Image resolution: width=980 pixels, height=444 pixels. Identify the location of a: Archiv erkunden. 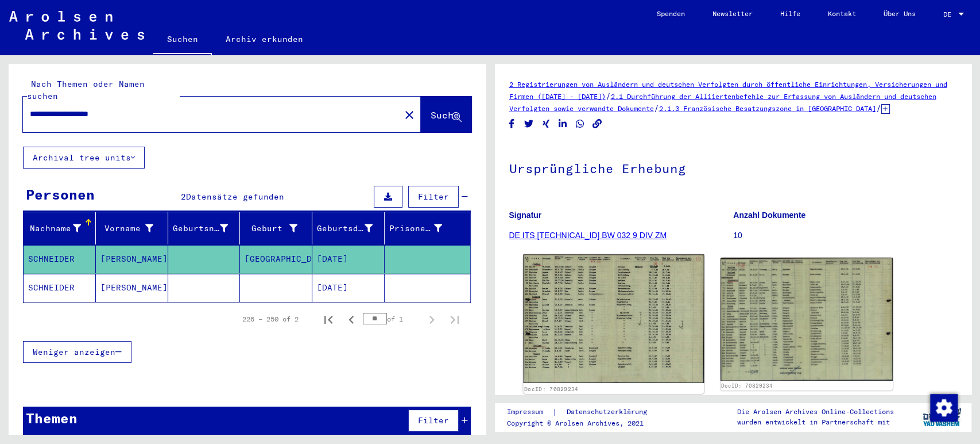
(264, 39).